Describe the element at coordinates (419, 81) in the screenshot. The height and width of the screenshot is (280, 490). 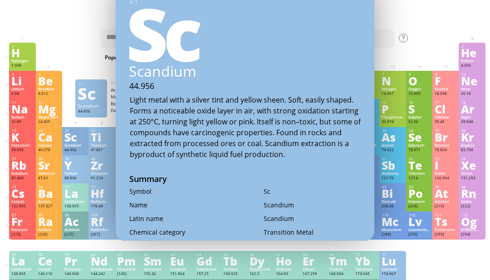
I see `div: O` at that location.